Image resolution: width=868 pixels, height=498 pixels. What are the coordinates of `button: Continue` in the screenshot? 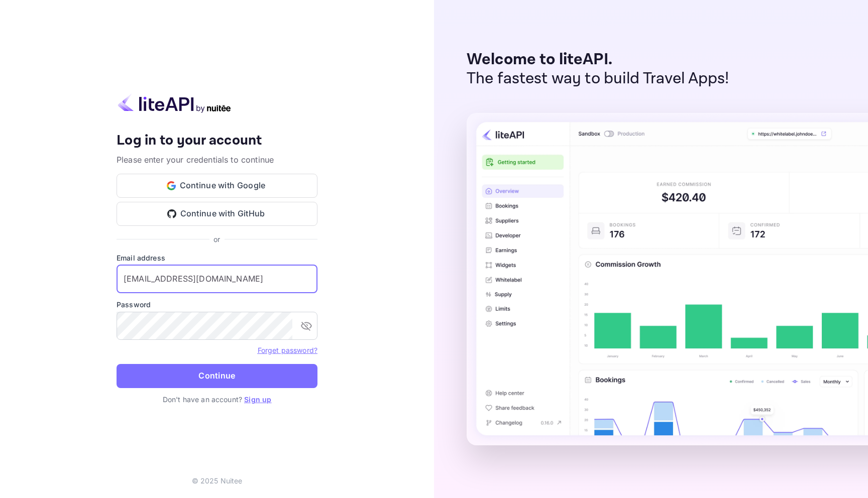 It's located at (217, 376).